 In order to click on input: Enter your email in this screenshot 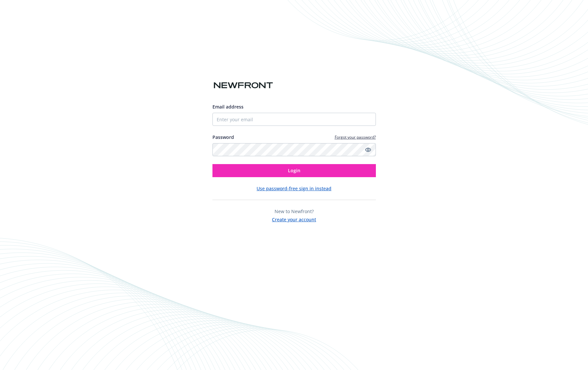, I will do `click(294, 119)`.